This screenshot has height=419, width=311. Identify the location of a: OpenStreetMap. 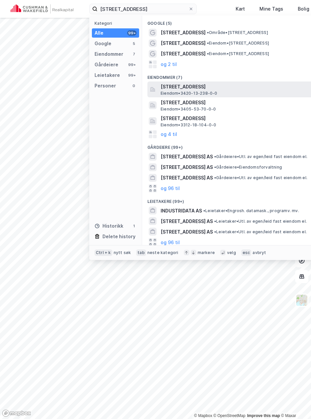
(229, 416).